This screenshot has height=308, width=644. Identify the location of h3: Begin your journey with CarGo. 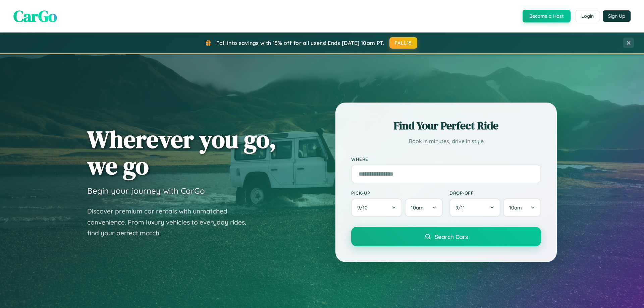
(146, 190).